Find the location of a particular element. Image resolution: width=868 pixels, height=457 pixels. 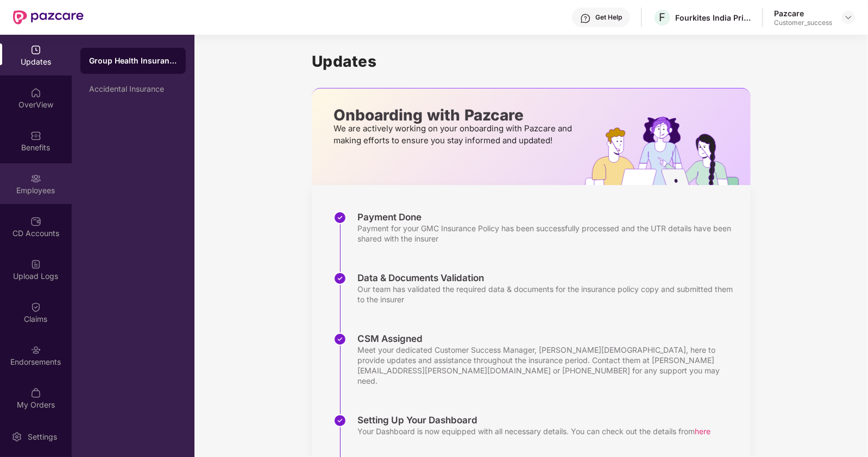

img: svg+xml;base64,PHN2ZyBpZD0iSGVscC0zMngzMiIgeG1sbnM9Imh0dHA6Ly93d3cudzMub3JnLzIwMDAvc3ZnIiB3aWR0aD... is located at coordinates (585, 18).